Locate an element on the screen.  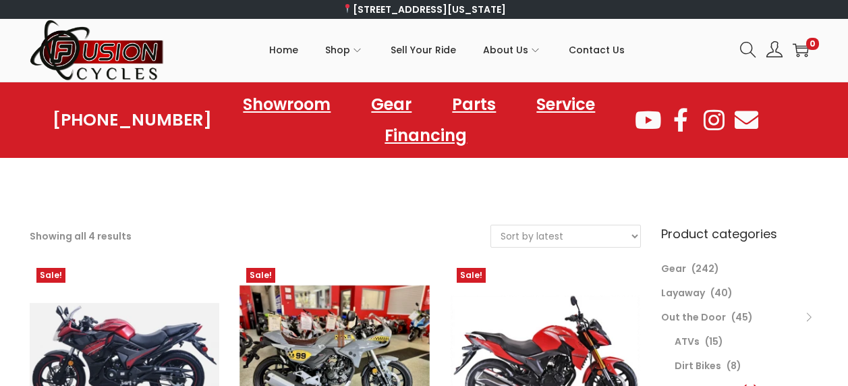
span: (8) is located at coordinates (734, 366).